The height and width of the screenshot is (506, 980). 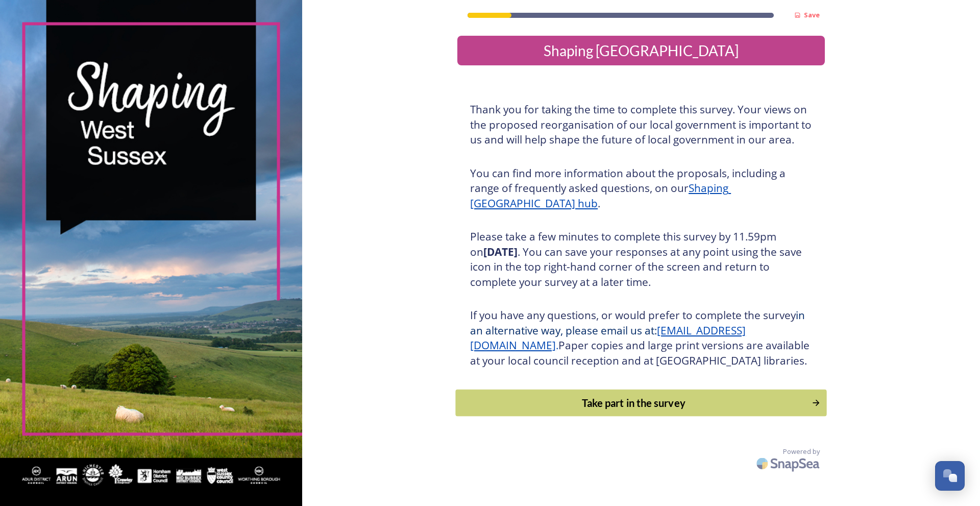 What do you see at coordinates (641, 403) in the screenshot?
I see `button: Continue` at bounding box center [641, 403].